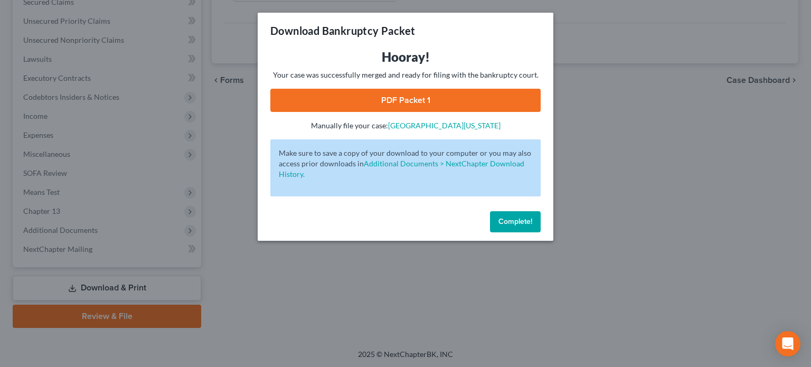 The width and height of the screenshot is (811, 367). What do you see at coordinates (405, 57) in the screenshot?
I see `h3: Hooray!` at bounding box center [405, 57].